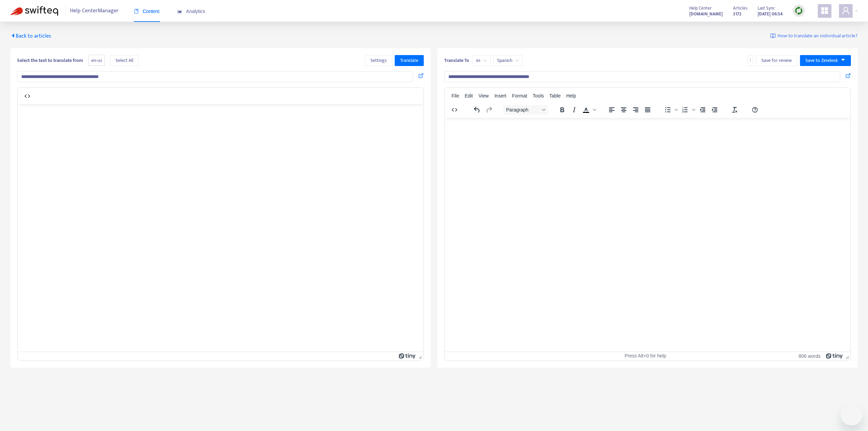 This screenshot has width=868, height=431. I want to click on button: Clear formatting, so click(735, 110).